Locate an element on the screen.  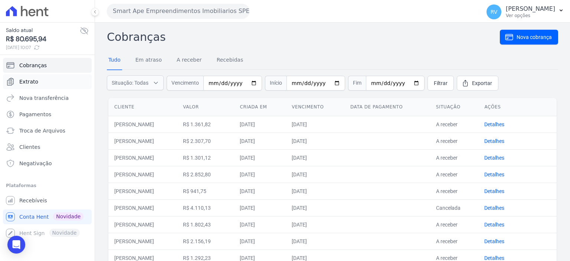
span: Cobranças is located at coordinates (33, 65).